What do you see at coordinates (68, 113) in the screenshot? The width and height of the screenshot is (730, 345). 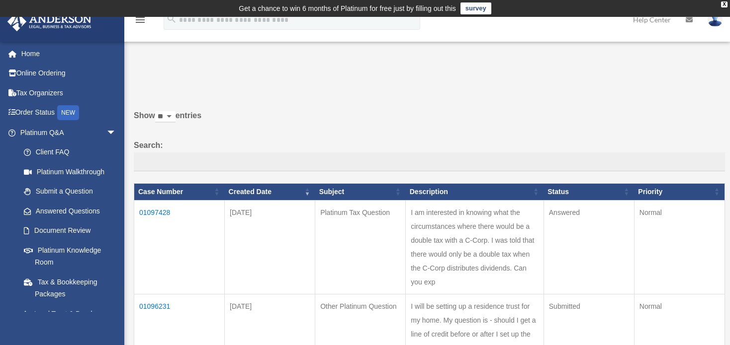 I see `div: NEW` at bounding box center [68, 113].